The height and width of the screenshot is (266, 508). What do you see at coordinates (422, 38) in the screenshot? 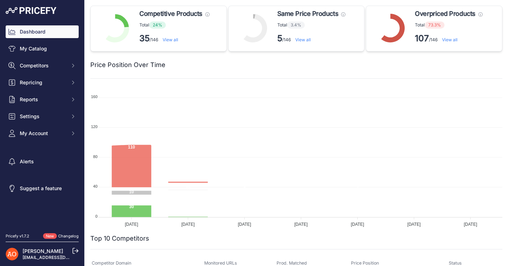
I see `strong: 107` at bounding box center [422, 38].